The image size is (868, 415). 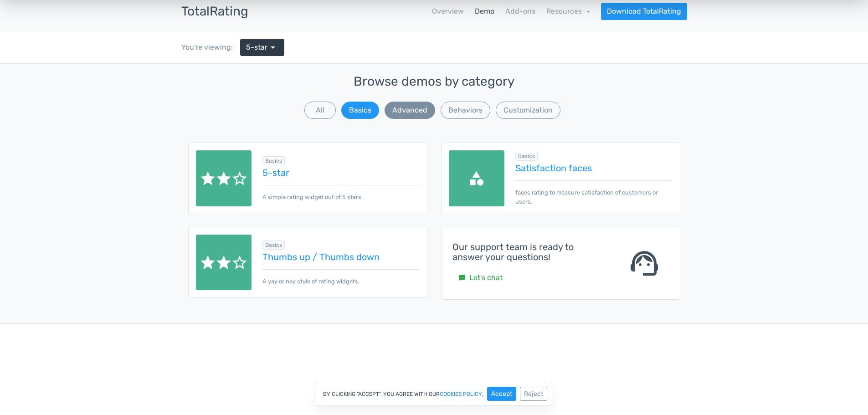 I want to click on a: Satisfaction faces, so click(x=593, y=168).